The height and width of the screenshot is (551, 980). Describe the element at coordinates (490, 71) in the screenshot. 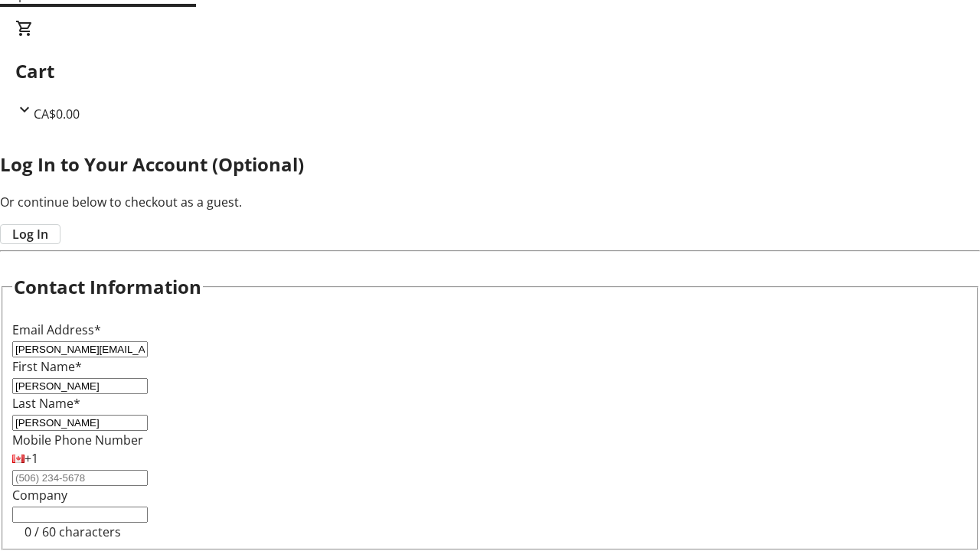

I see `h2: Cart` at that location.